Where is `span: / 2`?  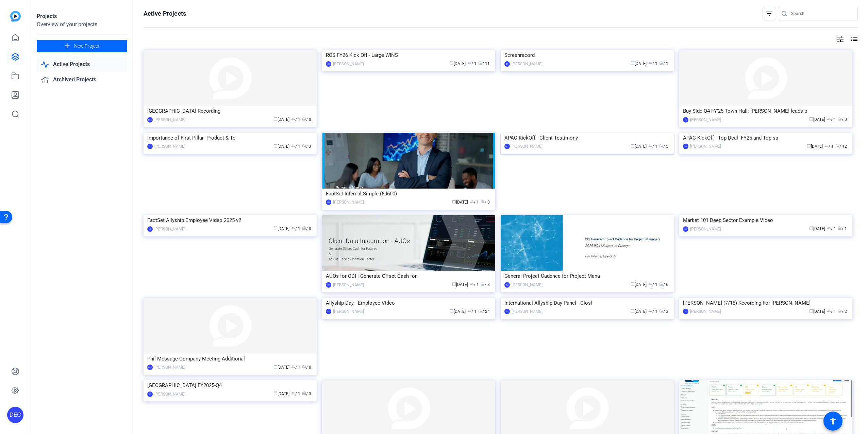 span: / 2 is located at coordinates (842, 311).